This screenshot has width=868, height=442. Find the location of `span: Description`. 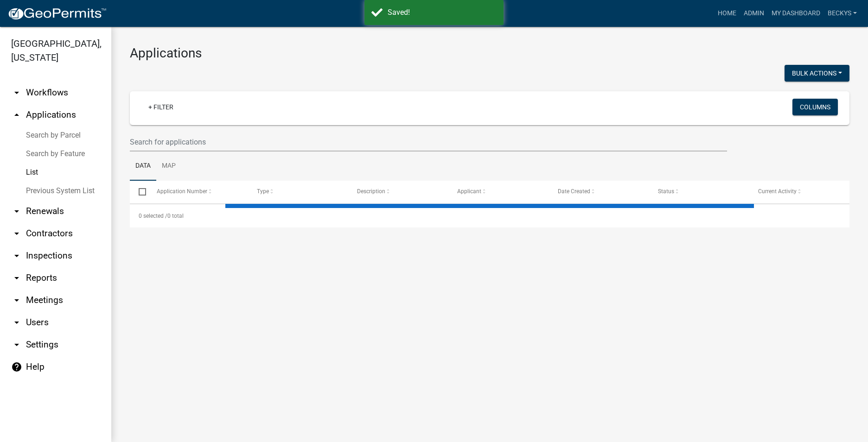

span: Description is located at coordinates (371, 192).